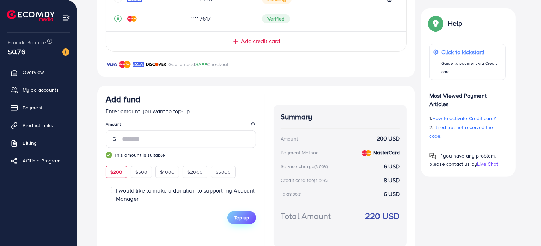 Image resolution: width=541 pixels, height=246 pixels. I want to click on span: $5000, so click(223, 172).